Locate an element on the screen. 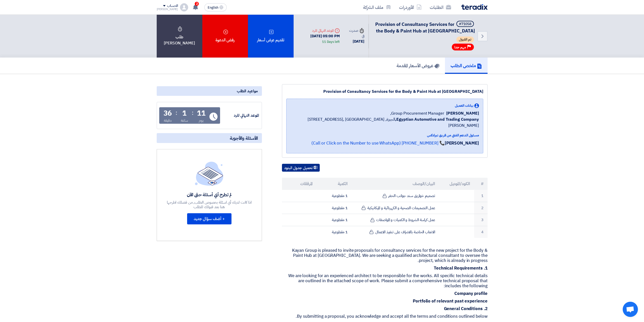 This screenshot has height=322, width=644. a: ملف الشركة is located at coordinates (377, 7).